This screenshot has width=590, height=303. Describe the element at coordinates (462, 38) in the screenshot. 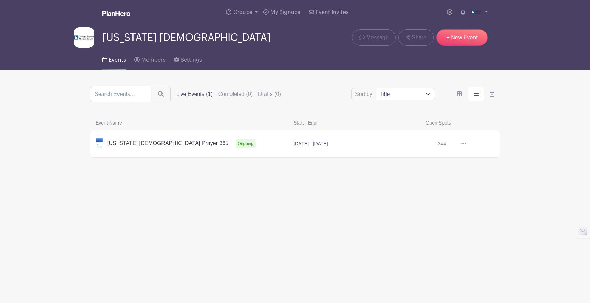

I see `a: + New Event` at that location.